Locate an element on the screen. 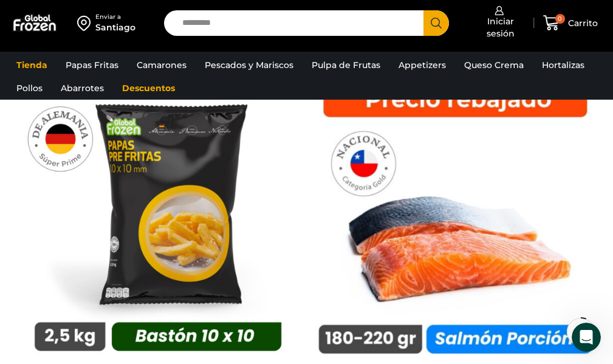 The height and width of the screenshot is (364, 613). a: Queso Crema is located at coordinates (494, 65).